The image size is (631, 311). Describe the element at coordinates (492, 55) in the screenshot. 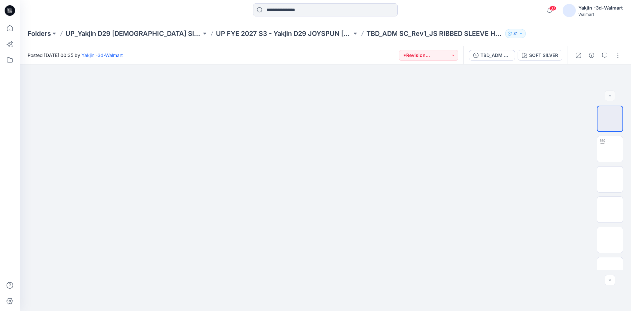

I see `button: TBD_ADM SC_Rev1_JS RIBBED SLEEVE HENLEY TOP` at that location.